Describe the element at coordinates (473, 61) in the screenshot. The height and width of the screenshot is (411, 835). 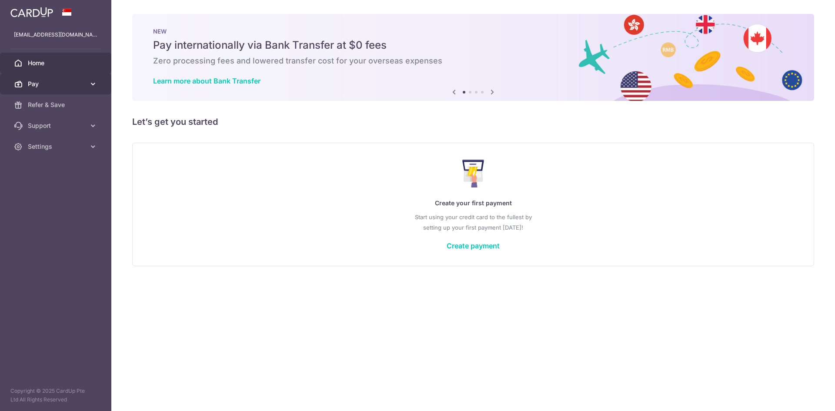
I see `h6: Zero processing fees and lowered transfer cost for your overseas expenses` at that location.